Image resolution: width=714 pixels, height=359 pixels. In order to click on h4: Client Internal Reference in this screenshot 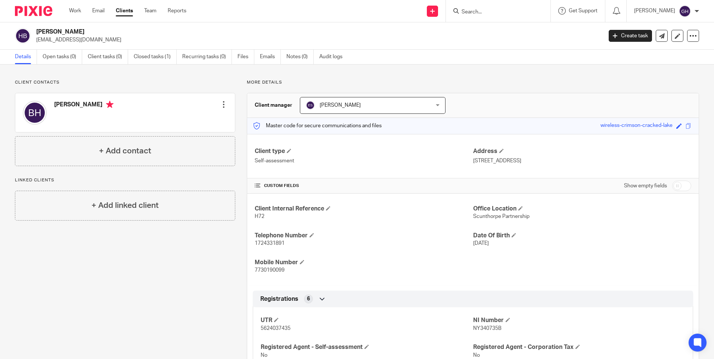, I will do `click(364, 209)`.